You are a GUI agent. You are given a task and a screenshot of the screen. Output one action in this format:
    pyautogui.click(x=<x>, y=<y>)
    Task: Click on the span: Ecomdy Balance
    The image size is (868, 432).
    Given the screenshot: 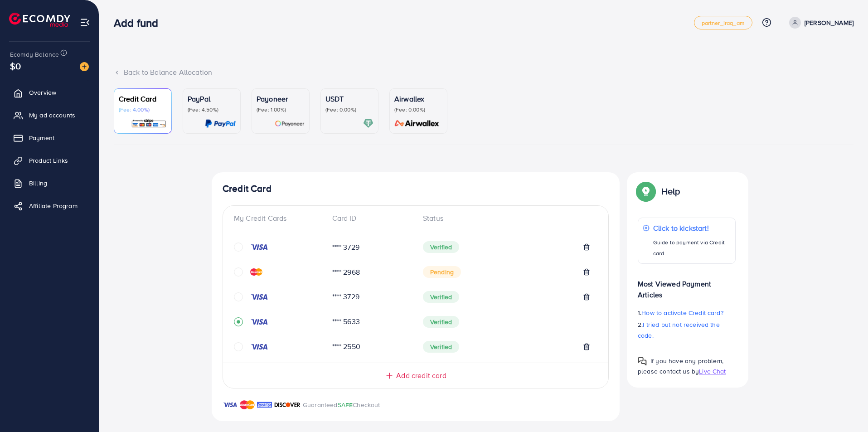 What is the action you would take?
    pyautogui.click(x=34, y=55)
    